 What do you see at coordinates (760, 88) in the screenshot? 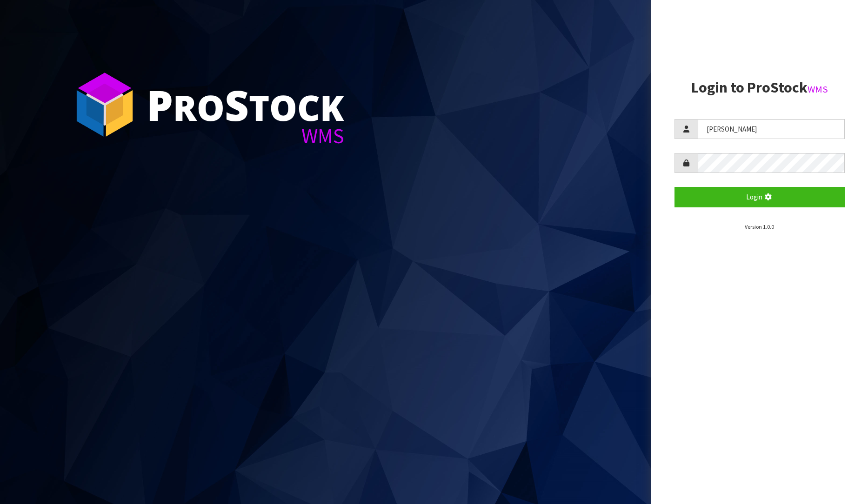
I see `h2: Login to ProStock` at bounding box center [760, 88].